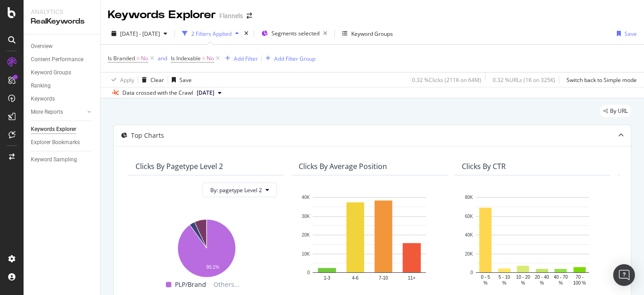  I want to click on a: Ranking, so click(62, 86).